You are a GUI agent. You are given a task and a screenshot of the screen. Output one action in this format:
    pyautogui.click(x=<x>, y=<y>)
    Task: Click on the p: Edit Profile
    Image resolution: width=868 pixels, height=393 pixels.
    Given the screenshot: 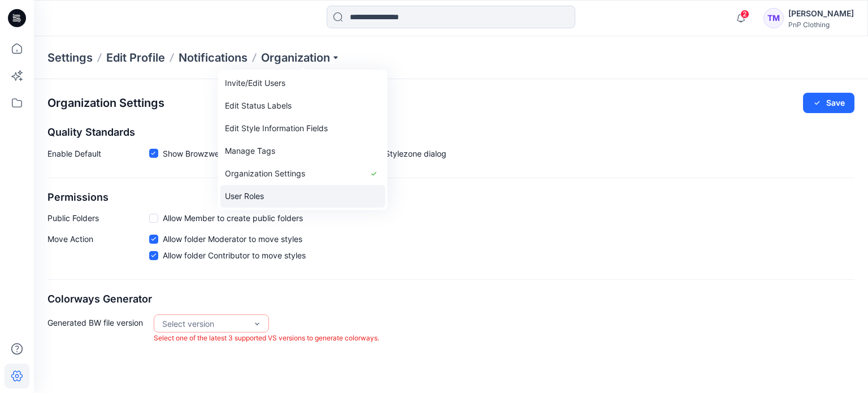 What is the action you would take?
    pyautogui.click(x=135, y=58)
    